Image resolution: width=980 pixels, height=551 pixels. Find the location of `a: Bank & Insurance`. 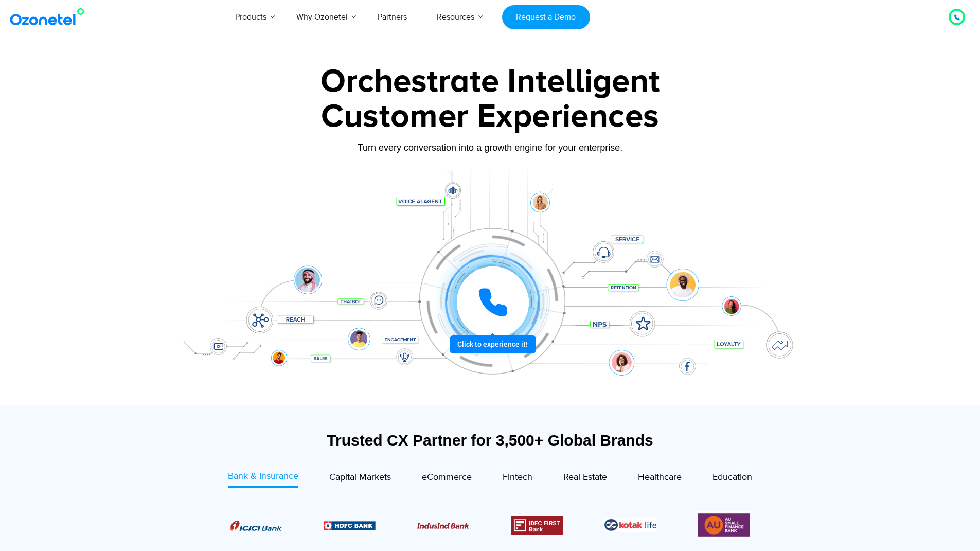

a: Bank & Insurance is located at coordinates (263, 479).